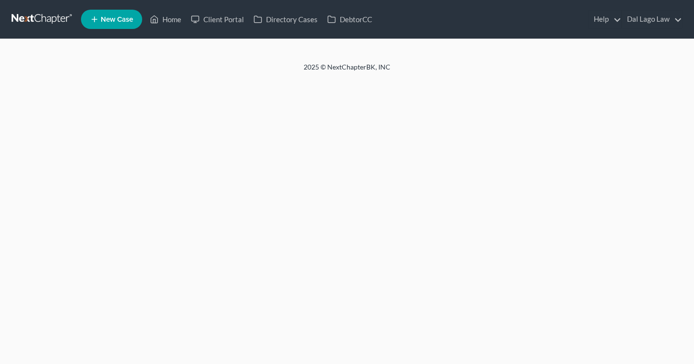  Describe the element at coordinates (605, 19) in the screenshot. I see `a: Help` at that location.